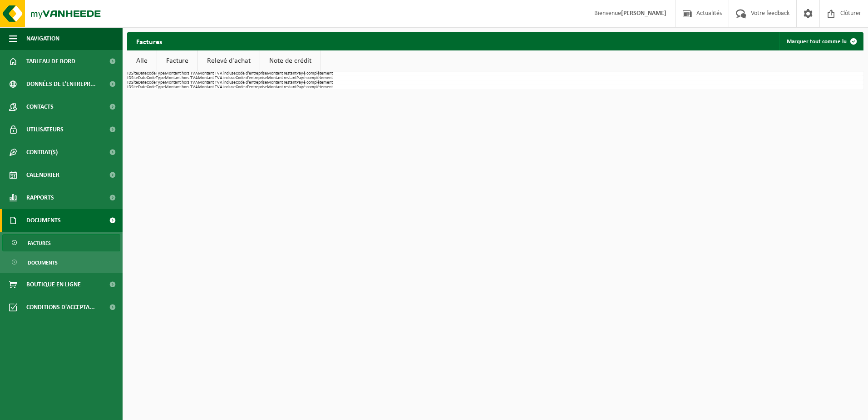 The image size is (868, 420). I want to click on span: Navigation, so click(42, 38).